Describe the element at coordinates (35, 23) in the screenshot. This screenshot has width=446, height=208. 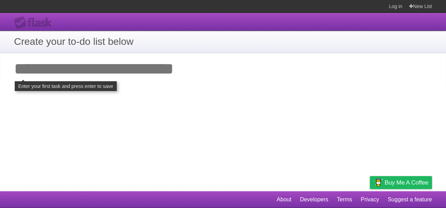
I see `div: Flask` at that location.